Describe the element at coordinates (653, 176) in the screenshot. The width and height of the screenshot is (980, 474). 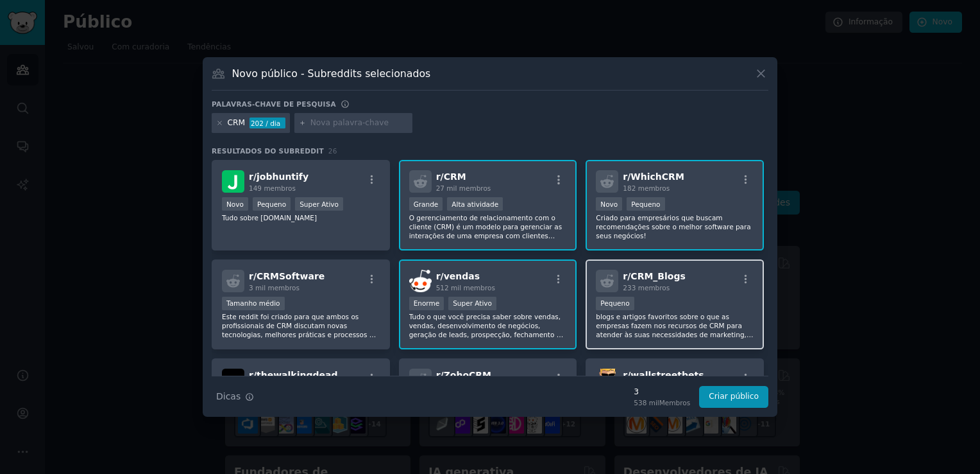
I see `span: r/ WhichCRM` at that location.